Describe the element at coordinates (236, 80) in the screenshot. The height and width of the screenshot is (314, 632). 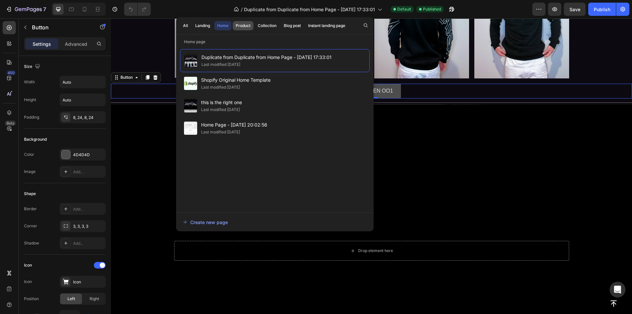
I see `span: Shopify Original Home Template` at that location.